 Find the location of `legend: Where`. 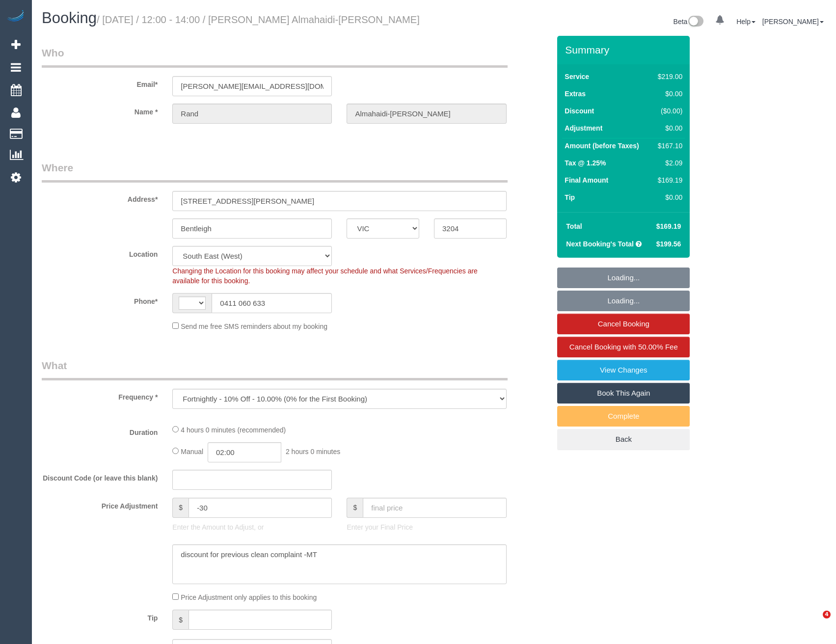

legend: Where is located at coordinates (274, 171).